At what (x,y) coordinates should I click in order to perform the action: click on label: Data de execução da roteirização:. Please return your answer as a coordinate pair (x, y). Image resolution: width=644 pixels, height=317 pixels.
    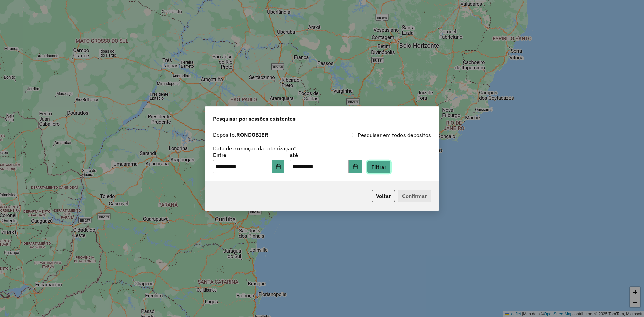
    Looking at the image, I should click on (254, 148).